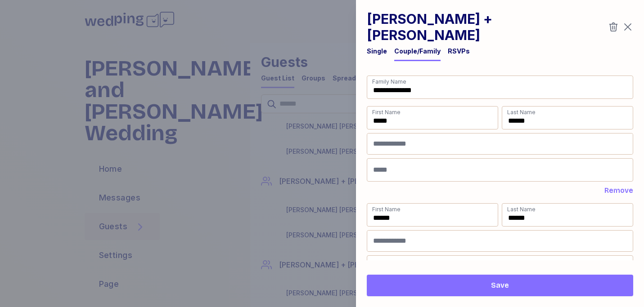  Describe the element at coordinates (619, 191) in the screenshot. I see `button: Remove` at that location.